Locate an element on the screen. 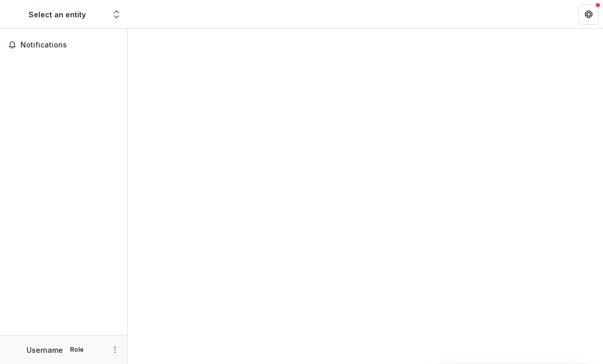 The image size is (603, 364). button: Notifications is located at coordinates (63, 45).